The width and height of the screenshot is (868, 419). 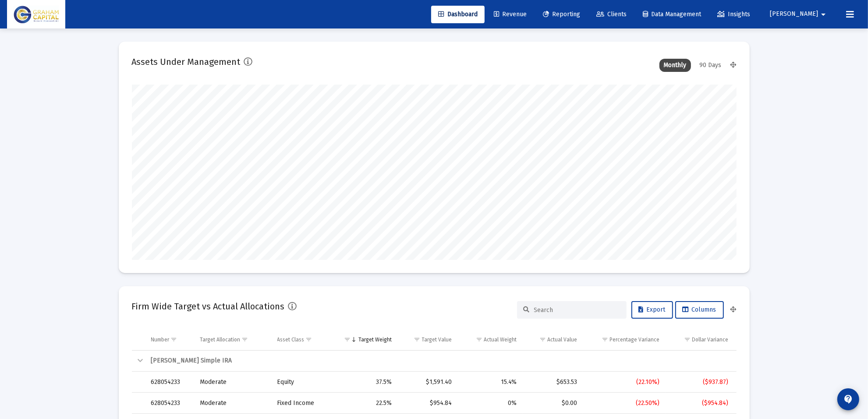 I want to click on td: Column Percentage Variance, so click(x=624, y=339).